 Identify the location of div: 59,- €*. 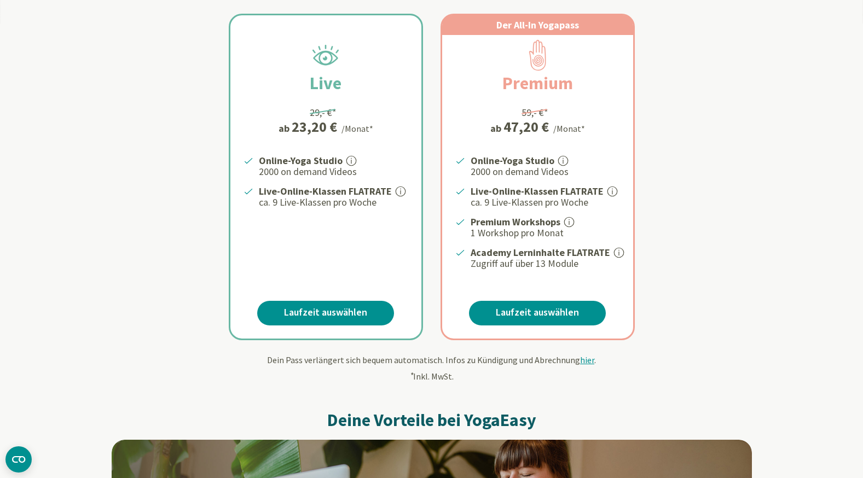
(535, 112).